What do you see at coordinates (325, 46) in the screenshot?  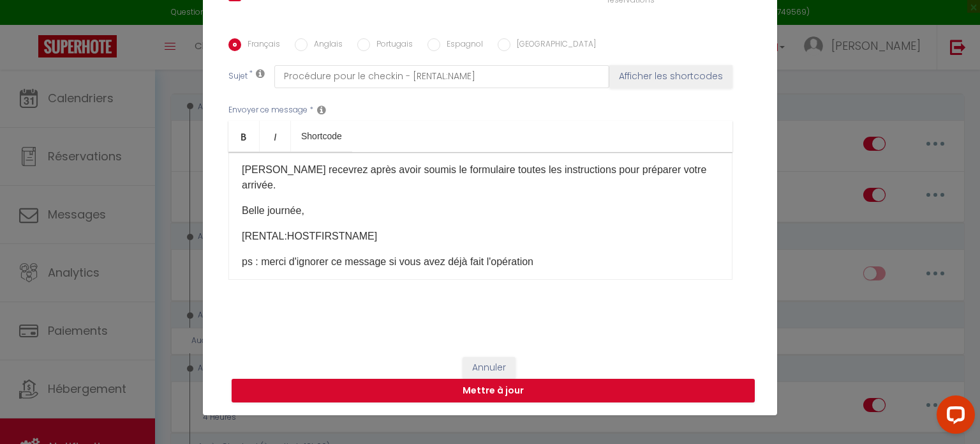 I see `label: Anglais` at bounding box center [325, 46].